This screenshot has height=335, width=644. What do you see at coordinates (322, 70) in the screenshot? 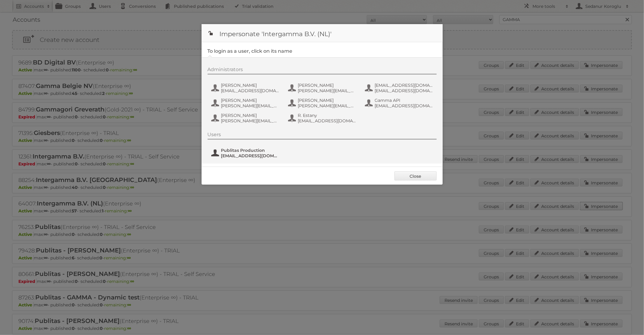
I see `div: Administrators` at bounding box center [322, 70].